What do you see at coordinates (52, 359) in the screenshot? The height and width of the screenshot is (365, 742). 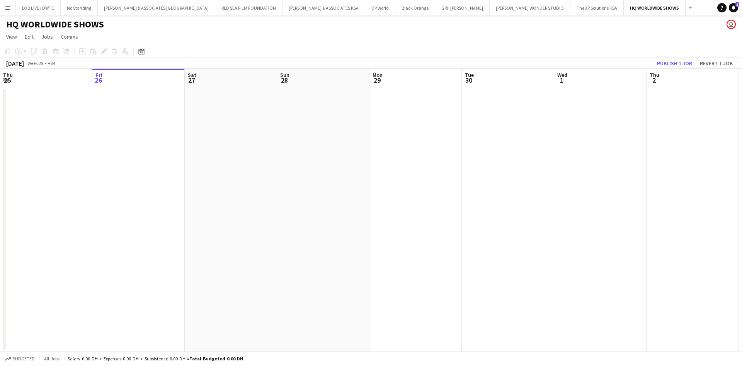 I see `span: All jobs` at bounding box center [52, 359].